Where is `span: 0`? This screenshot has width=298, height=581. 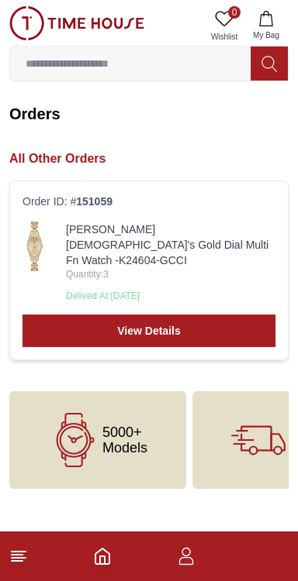
span: 0 is located at coordinates (234, 12).